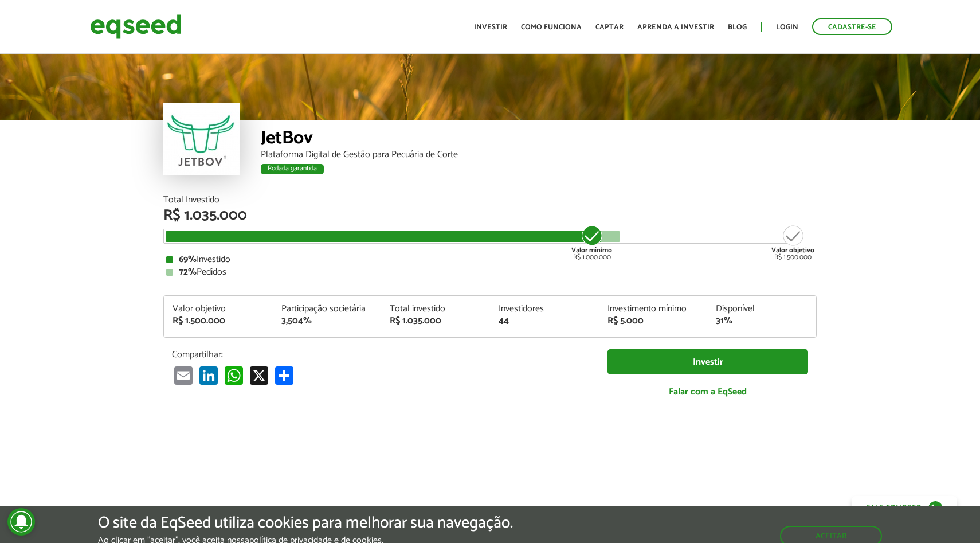 The width and height of the screenshot is (980, 543). I want to click on div: Pedidos, so click(490, 272).